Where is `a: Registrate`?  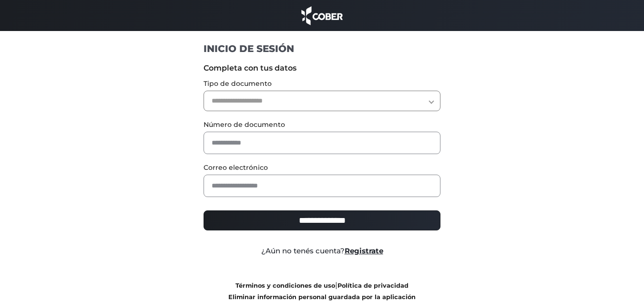 a: Registrate is located at coordinates (364, 250).